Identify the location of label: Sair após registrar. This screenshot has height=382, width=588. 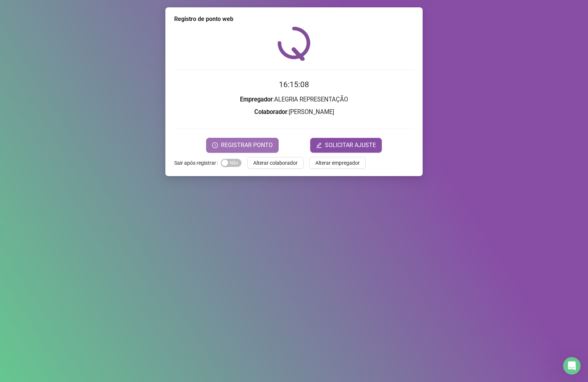
(197, 163).